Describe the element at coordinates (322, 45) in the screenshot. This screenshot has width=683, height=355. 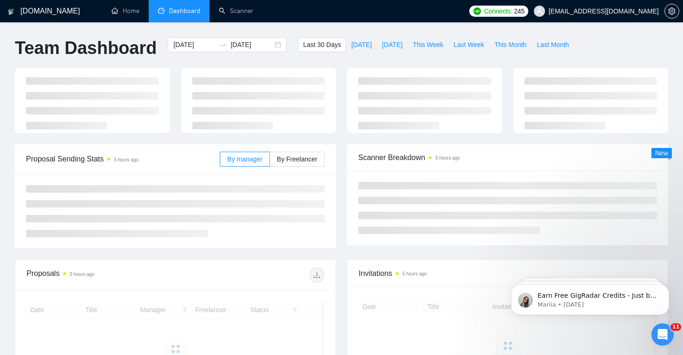
I see `span: Last 30 Days` at that location.